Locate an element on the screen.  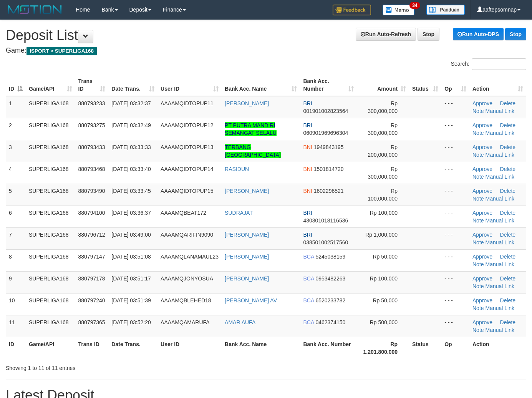
td: 10 is located at coordinates (16, 304).